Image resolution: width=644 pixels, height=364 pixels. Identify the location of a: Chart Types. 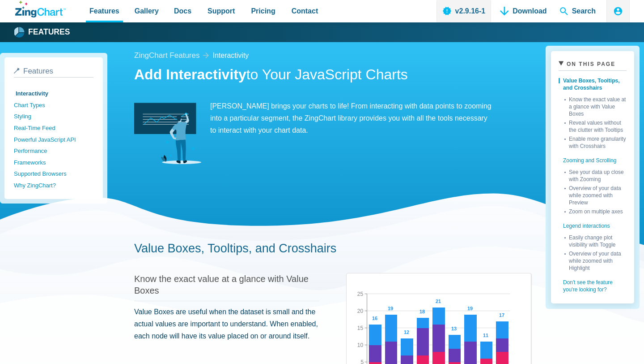
(54, 105).